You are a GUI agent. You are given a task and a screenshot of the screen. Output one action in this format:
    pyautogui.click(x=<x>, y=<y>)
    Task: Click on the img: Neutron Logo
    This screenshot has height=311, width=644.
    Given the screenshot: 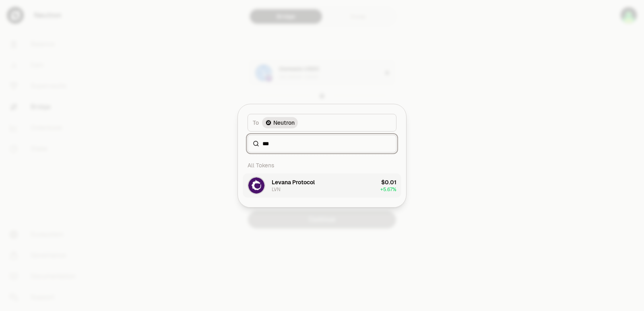 What is the action you would take?
    pyautogui.click(x=268, y=123)
    